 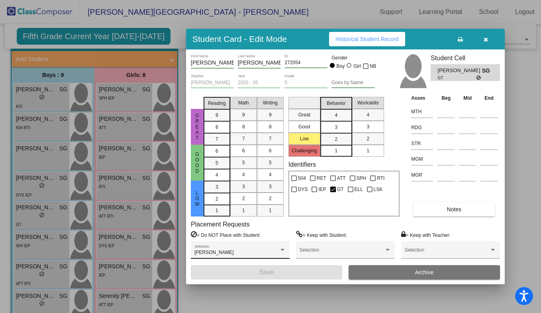 I want to click on span: RTI, so click(x=381, y=178).